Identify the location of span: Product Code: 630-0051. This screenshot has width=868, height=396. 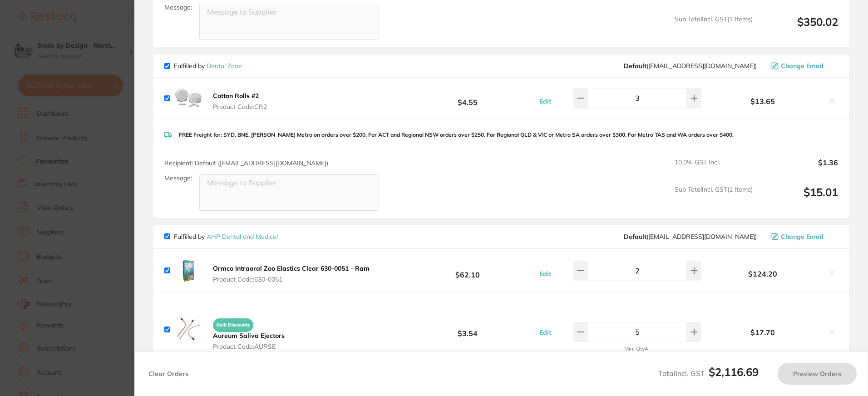
(291, 279).